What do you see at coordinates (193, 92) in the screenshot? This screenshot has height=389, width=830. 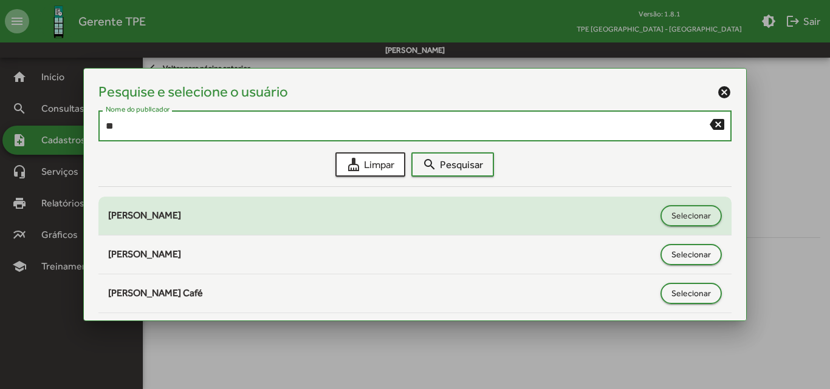 I see `h4: Pesquise e selecione o usuário` at bounding box center [193, 92].